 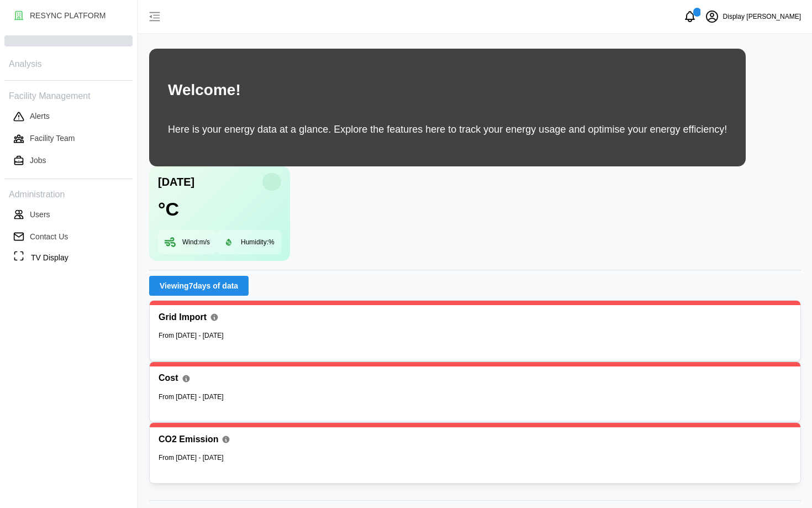 I want to click on p: Here is your energy data at a glance. Explore the features here to track your energy usage and op..., so click(x=448, y=130).